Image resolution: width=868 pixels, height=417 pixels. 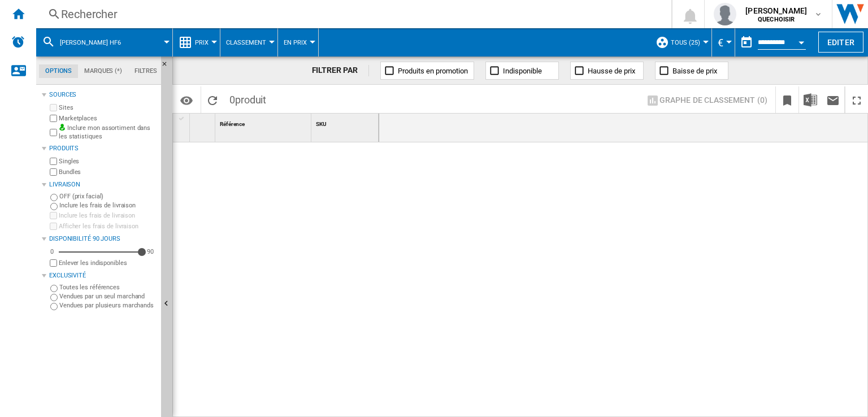 I want to click on div: Sélectionnez 1 à 3 sites en cliquant sur les cellules afin d'afficher un graphe de classement, so click(x=708, y=100).